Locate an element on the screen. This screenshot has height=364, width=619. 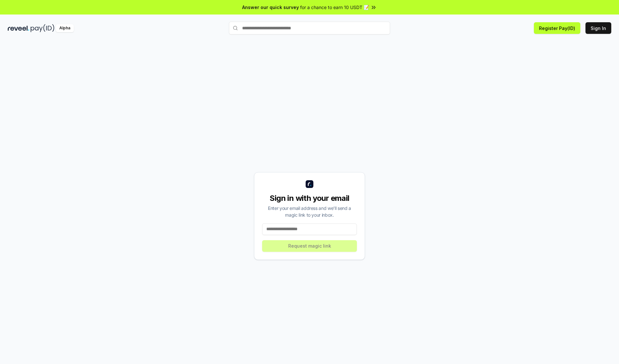
img: logo_small is located at coordinates (310, 184).